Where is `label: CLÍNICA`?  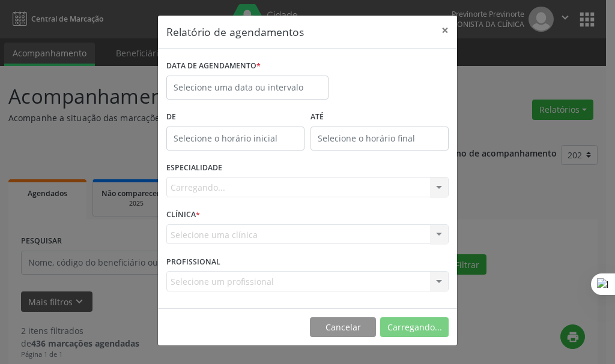 label: CLÍNICA is located at coordinates (183, 215).